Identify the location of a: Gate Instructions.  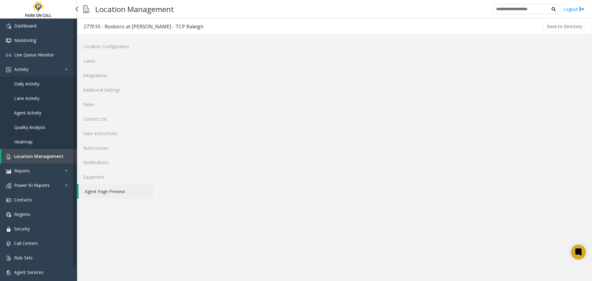
(115, 133).